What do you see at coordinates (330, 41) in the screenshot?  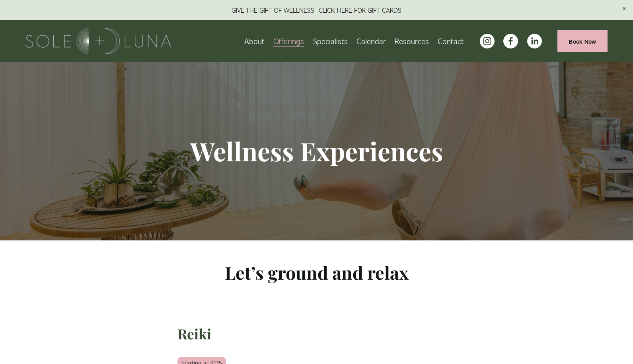 I see `a: Specialists` at bounding box center [330, 41].